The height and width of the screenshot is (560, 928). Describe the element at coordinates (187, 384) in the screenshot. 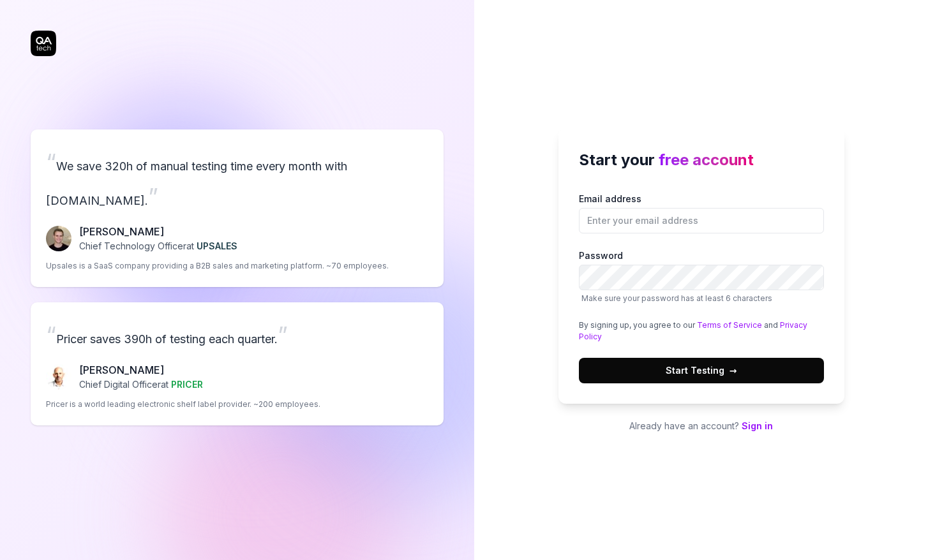

I see `span: PRICER` at that location.